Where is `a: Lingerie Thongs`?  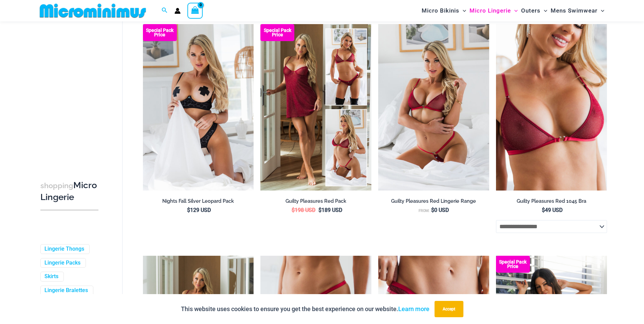
a: Lingerie Thongs is located at coordinates (64, 249).